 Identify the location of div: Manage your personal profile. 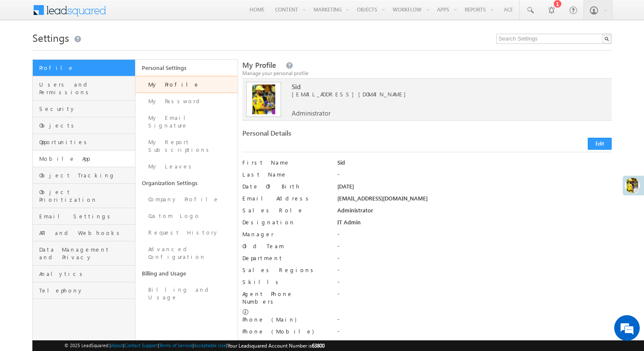
(427, 74).